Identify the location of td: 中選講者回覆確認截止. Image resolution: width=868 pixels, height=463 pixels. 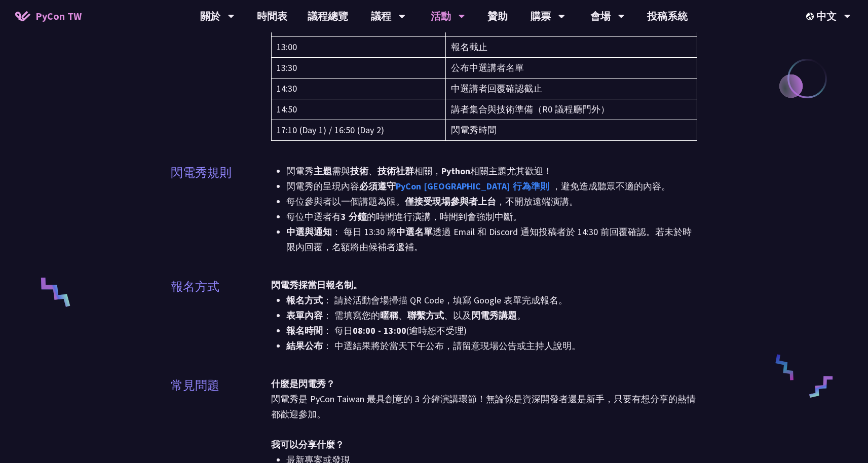
(571, 89).